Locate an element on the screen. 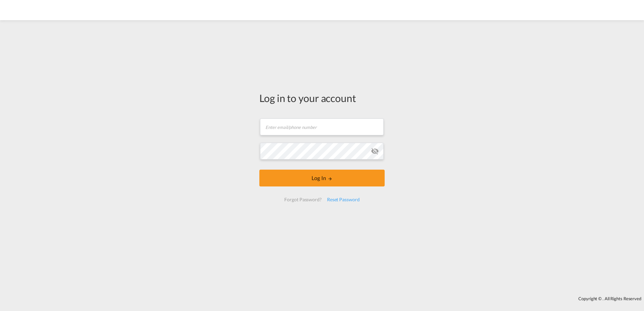 This screenshot has width=644, height=311. div: Reset Password is located at coordinates (343, 200).